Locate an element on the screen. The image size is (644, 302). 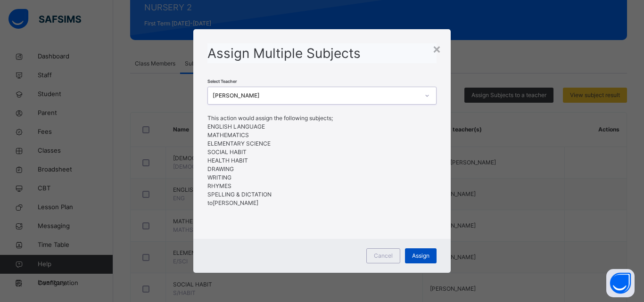
li: DRAWING is located at coordinates (322, 169).